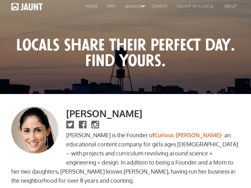 The image size is (251, 188). I want to click on a: search, so click(158, 8).